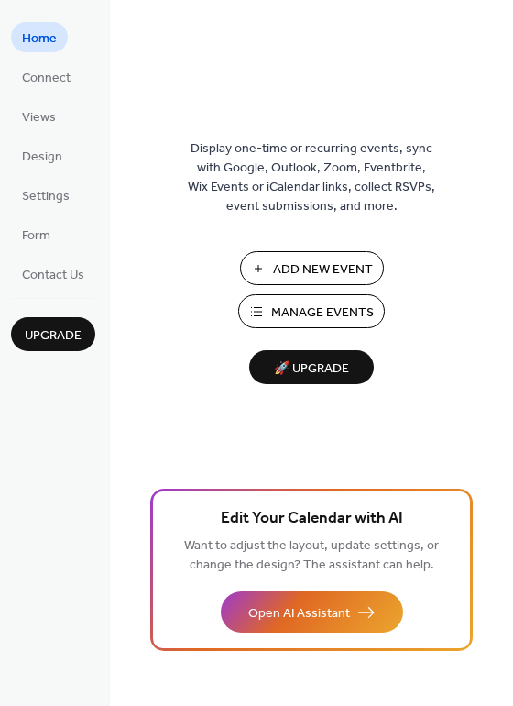 This screenshot has width=513, height=706. Describe the element at coordinates (312, 178) in the screenshot. I see `span: Display one-time or recurring events, sync with Google, Outlook, Zoom, Eventbrite, Wix Events or ...` at that location.